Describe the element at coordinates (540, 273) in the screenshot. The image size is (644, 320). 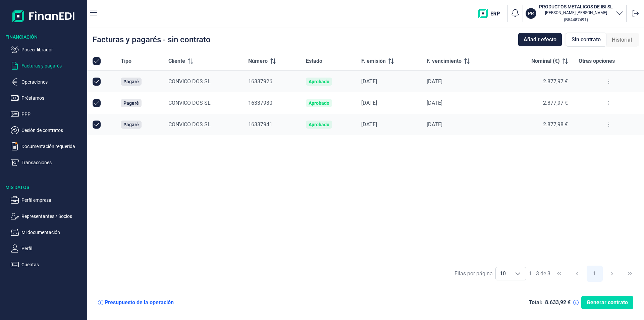
I see `span: 1 - 3 de 3` at that location.